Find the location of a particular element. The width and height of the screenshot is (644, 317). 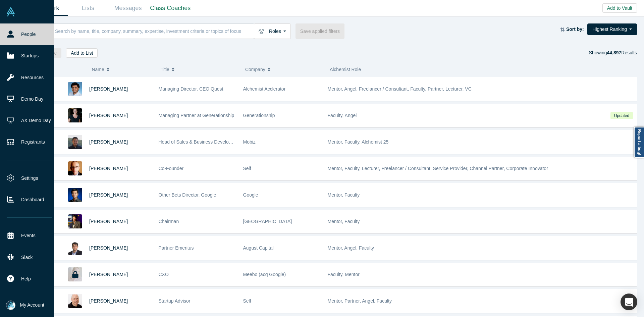

button: Add to Vault is located at coordinates (619, 8).